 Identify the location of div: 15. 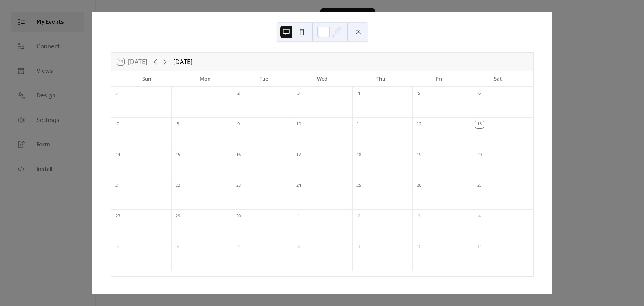
(178, 155).